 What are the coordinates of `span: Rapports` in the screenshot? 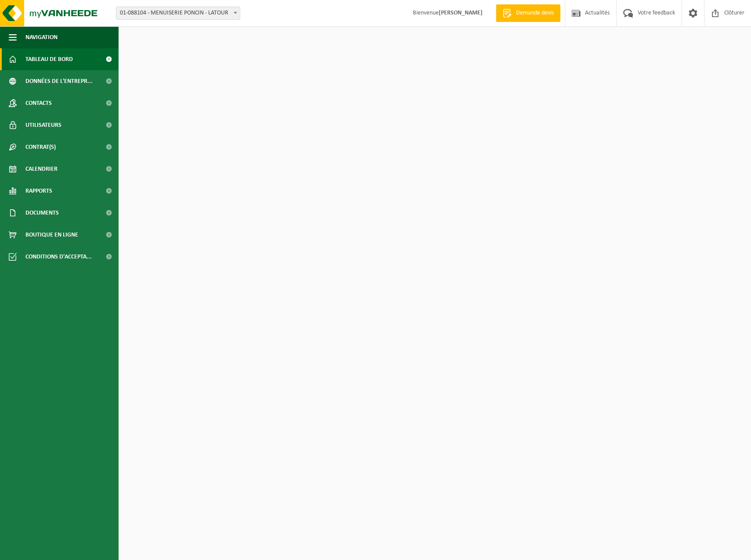 It's located at (38, 191).